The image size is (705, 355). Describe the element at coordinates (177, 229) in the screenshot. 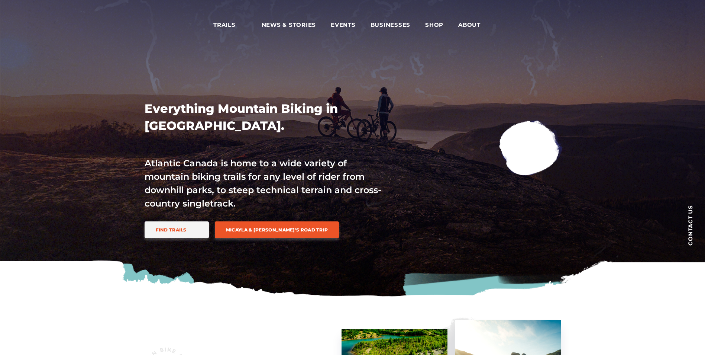

I see `a: Find Trails trail icon` at that location.